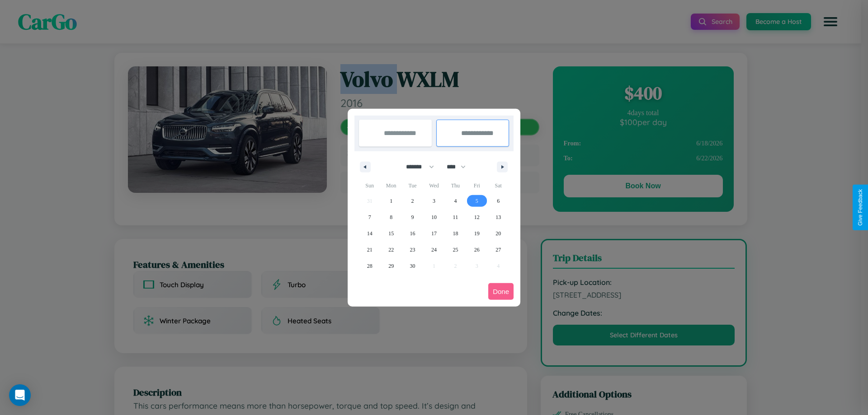 The height and width of the screenshot is (415, 868). Describe the element at coordinates (412, 186) in the screenshot. I see `span: Tue` at that location.